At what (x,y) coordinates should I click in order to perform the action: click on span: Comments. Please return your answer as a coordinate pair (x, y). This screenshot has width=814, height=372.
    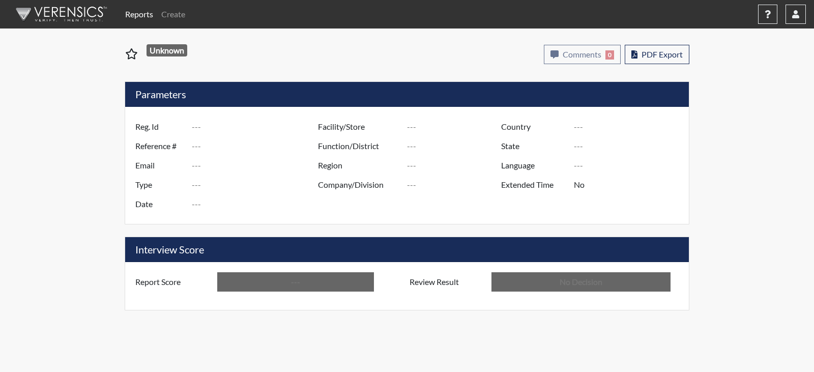
    Looking at the image, I should click on (582, 54).